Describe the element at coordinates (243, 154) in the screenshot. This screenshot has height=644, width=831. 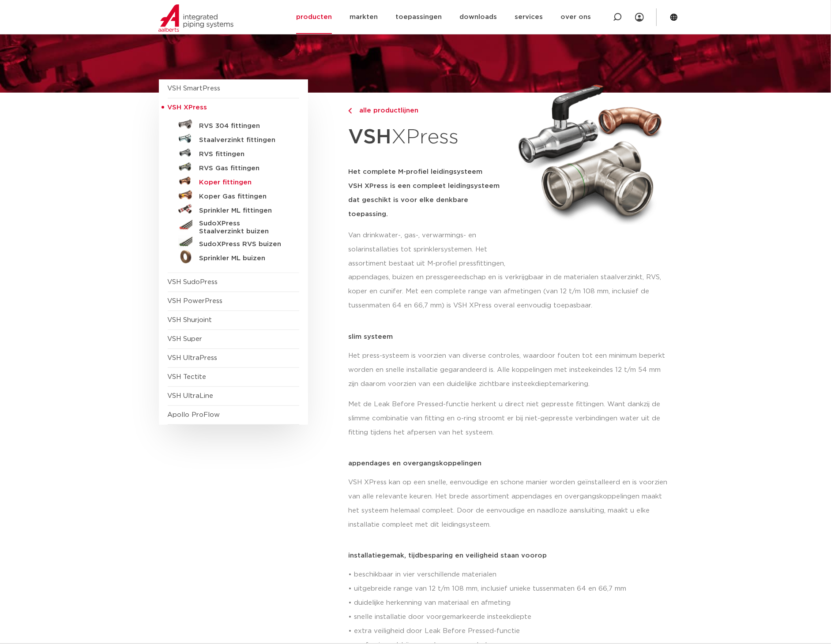
I see `h5: RVS fittingen` at that location.